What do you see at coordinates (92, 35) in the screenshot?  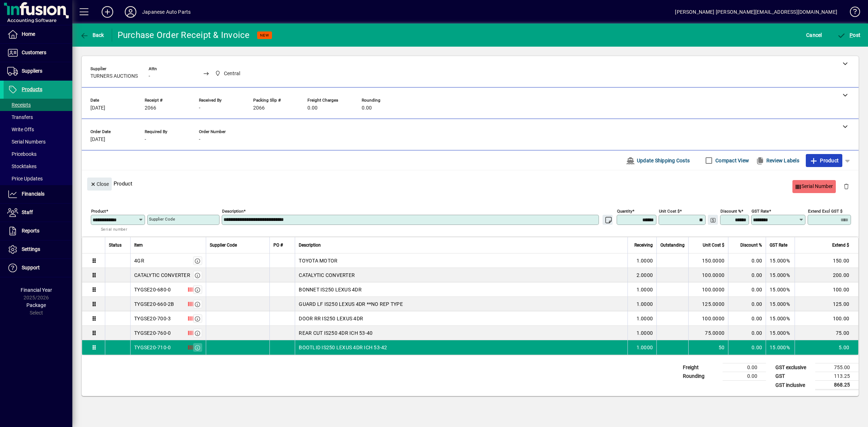 I see `app-page-header-button: Back` at bounding box center [92, 35].